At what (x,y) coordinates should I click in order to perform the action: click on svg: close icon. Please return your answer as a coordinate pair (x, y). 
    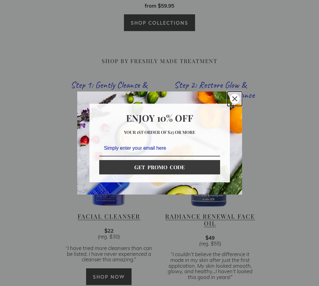
    Looking at the image, I should click on (234, 99).